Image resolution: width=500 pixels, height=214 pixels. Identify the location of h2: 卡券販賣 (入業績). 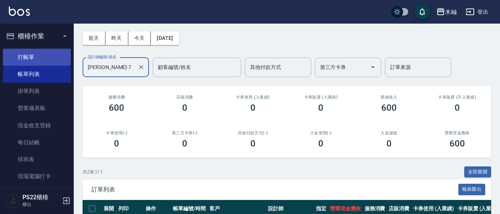
(321, 97).